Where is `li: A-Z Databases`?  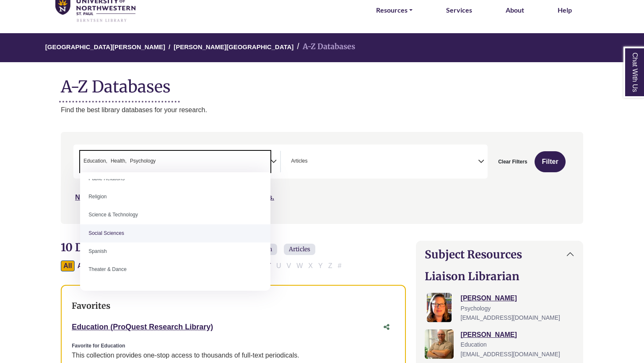
li: A-Z Databases is located at coordinates (325, 46).